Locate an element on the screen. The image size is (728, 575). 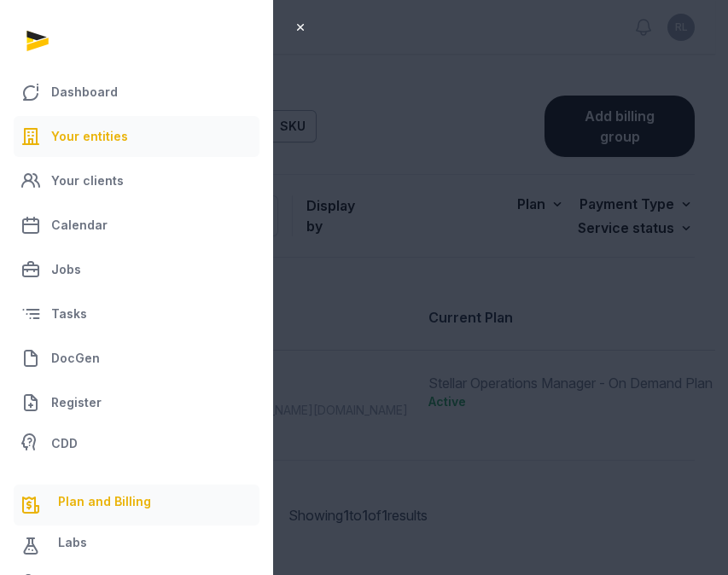
a: DocGen is located at coordinates (136, 358).